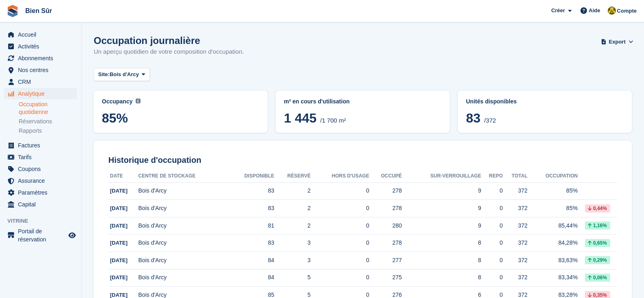  Describe the element at coordinates (598, 244) in the screenshot. I see `div: 0,65%` at that location.